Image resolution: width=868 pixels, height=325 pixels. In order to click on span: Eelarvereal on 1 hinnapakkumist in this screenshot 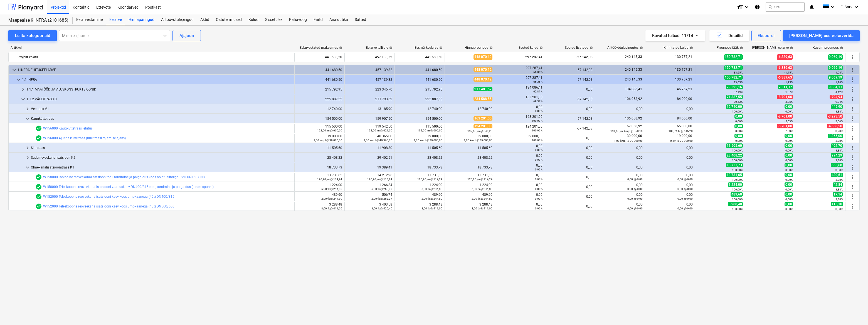, I will do `click(39, 138)`.